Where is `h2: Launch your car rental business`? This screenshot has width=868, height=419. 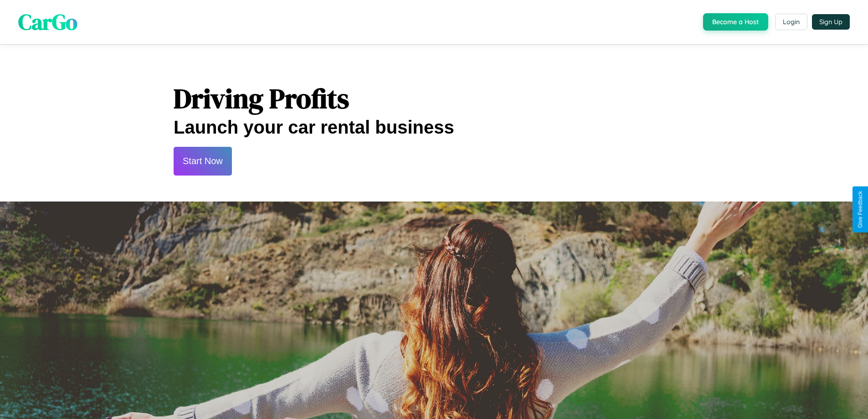
h2: Launch your car rental business is located at coordinates (434, 127).